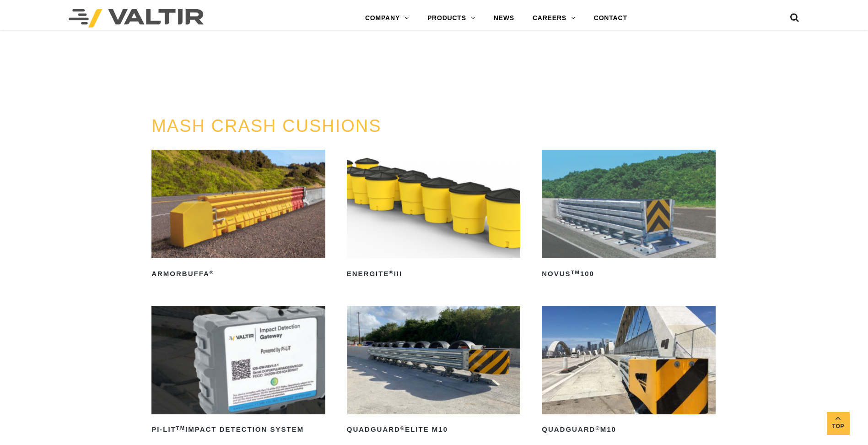  What do you see at coordinates (387, 18) in the screenshot?
I see `a: COMPANY` at bounding box center [387, 18].